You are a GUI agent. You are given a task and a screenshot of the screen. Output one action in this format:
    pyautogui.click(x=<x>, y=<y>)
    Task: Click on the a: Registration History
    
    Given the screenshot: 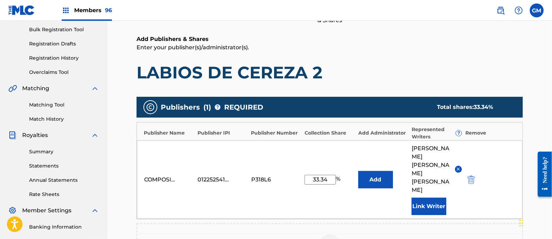 What is the action you would take?
    pyautogui.click(x=64, y=58)
    